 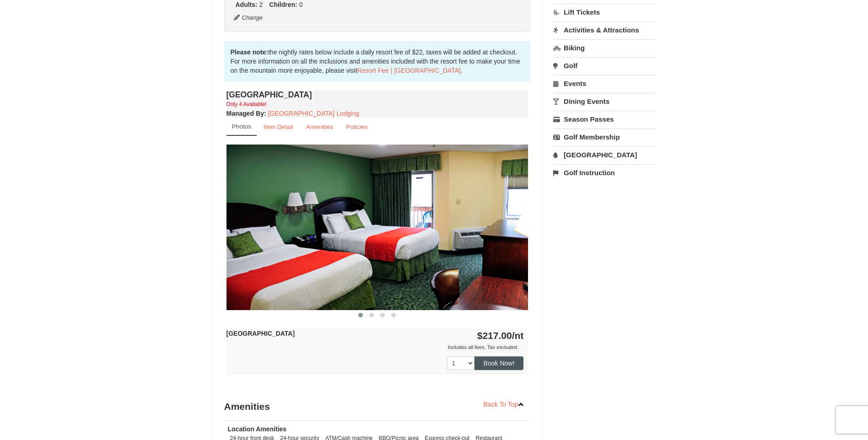 What do you see at coordinates (357, 127) in the screenshot?
I see `small: Policies` at bounding box center [357, 127].